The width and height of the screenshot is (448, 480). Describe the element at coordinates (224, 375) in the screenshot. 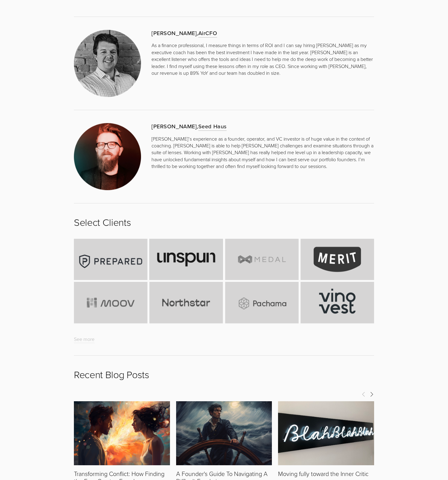

I see `h2: Recent Blog Posts` at that location.